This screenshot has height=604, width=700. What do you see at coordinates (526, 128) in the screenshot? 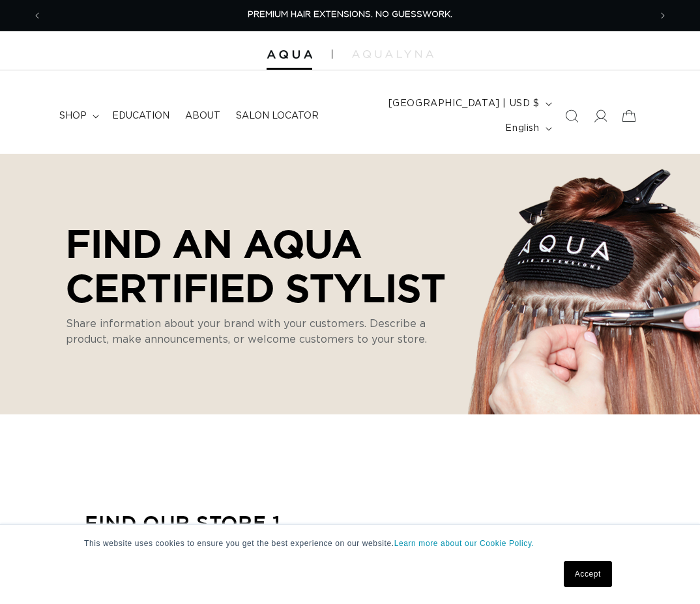
I see `button: English` at bounding box center [526, 128].